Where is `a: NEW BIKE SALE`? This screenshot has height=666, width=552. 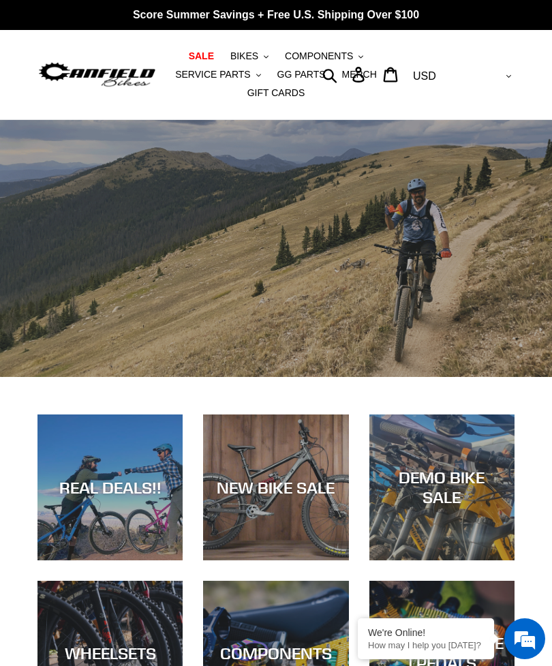 a: NEW BIKE SALE is located at coordinates (275, 487).